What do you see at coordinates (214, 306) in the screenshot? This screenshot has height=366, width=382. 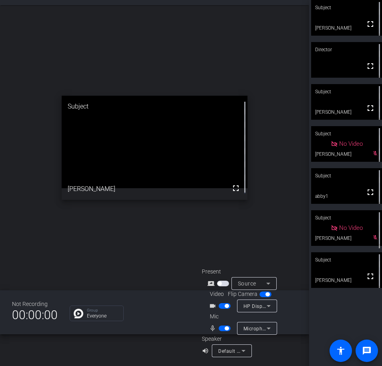 I see `mat-icon: videocam_outline` at bounding box center [214, 306].